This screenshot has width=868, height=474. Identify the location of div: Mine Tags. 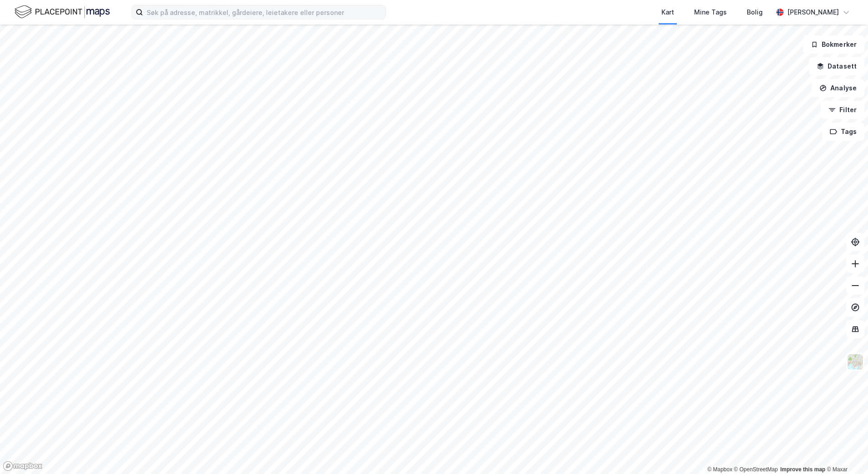
(711, 13).